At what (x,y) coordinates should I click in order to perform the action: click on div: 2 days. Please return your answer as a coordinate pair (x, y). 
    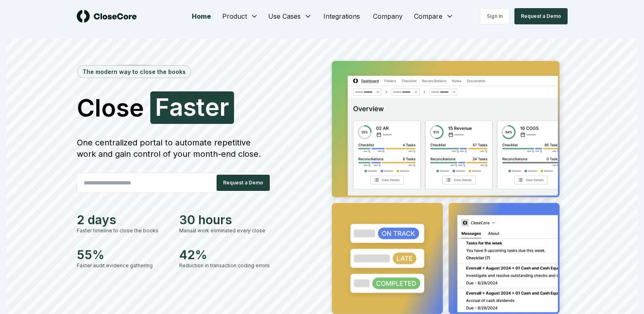
    Looking at the image, I should click on (123, 220).